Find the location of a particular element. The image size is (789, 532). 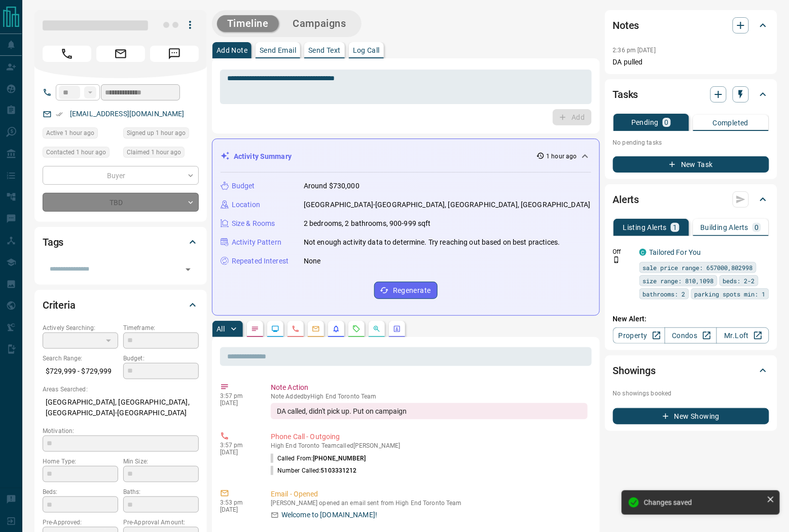

p: 3:53 pm is located at coordinates (238, 502).